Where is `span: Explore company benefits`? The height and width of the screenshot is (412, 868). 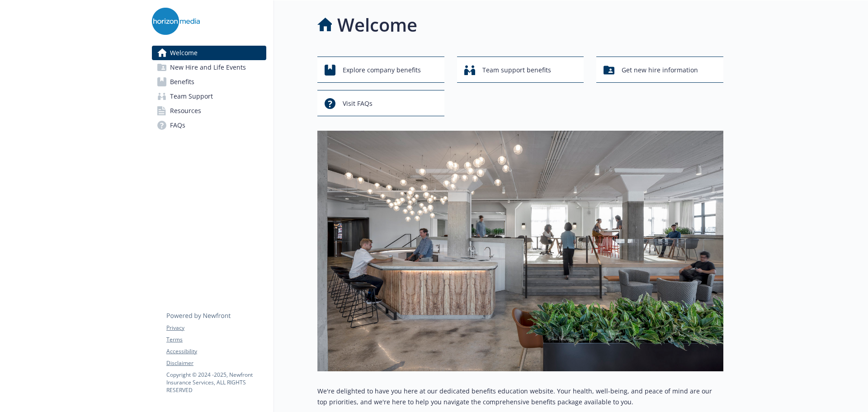
span: Explore company benefits is located at coordinates (382, 70).